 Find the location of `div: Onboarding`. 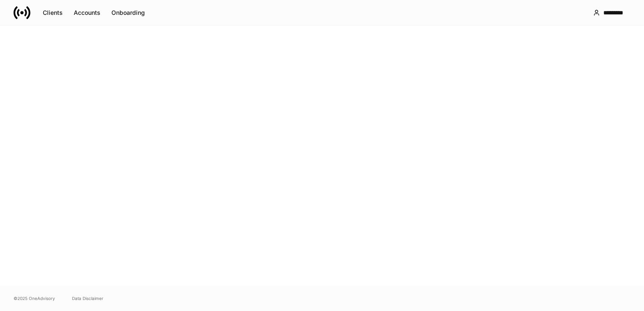

div: Onboarding is located at coordinates (128, 13).